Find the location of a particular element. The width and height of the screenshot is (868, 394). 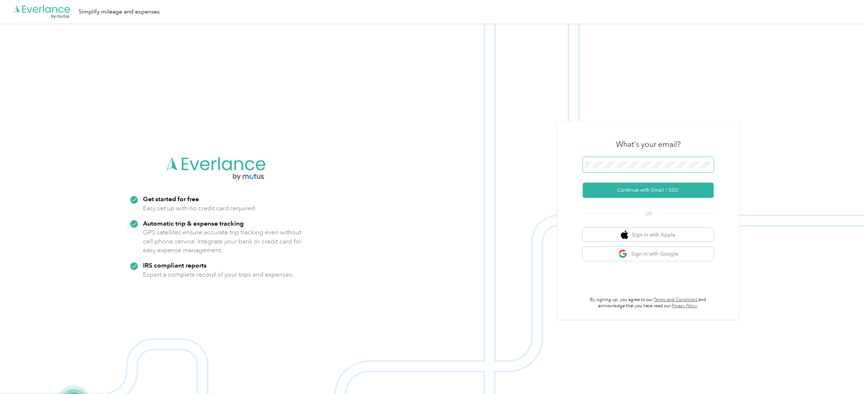

span: OR is located at coordinates (648, 214).